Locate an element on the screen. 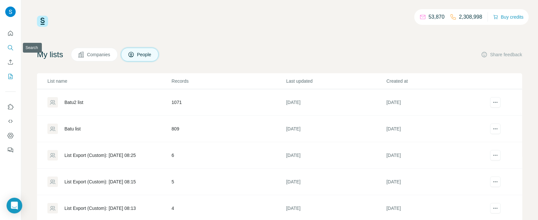 The image size is (538, 220). span: Companies is located at coordinates (99, 55).